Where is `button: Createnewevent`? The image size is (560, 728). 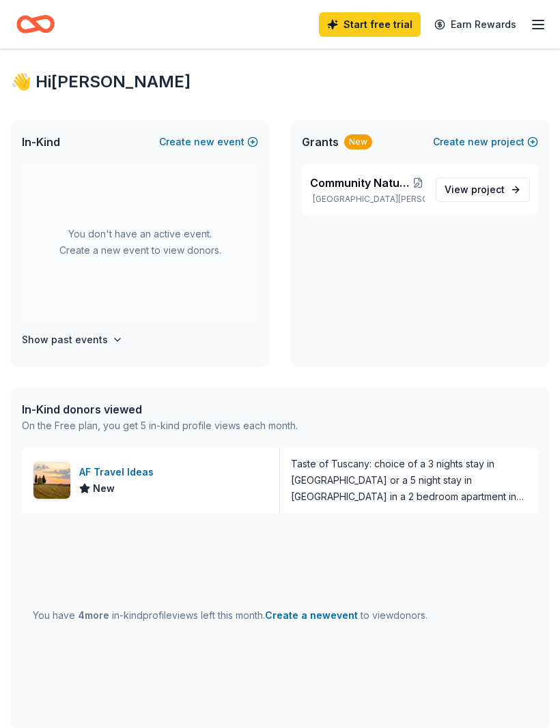
button: Createnewevent is located at coordinates (209, 142).